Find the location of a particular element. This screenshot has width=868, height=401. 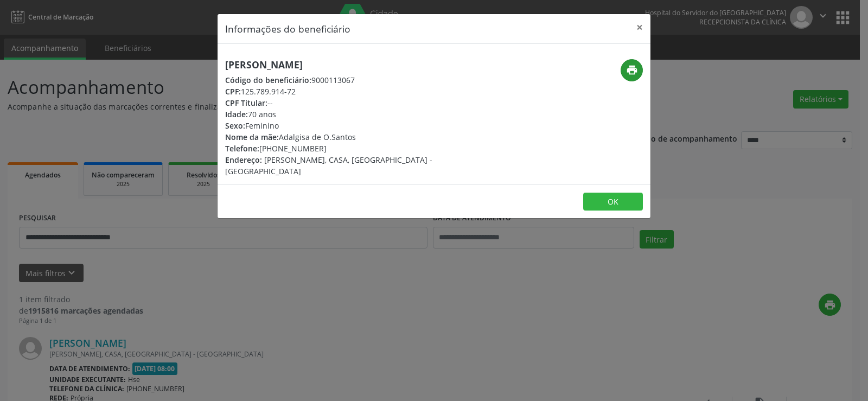

button: print is located at coordinates (631, 70).